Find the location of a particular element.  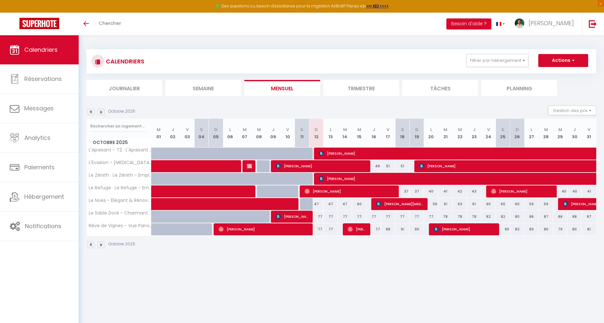

th: 09 is located at coordinates (273, 133).